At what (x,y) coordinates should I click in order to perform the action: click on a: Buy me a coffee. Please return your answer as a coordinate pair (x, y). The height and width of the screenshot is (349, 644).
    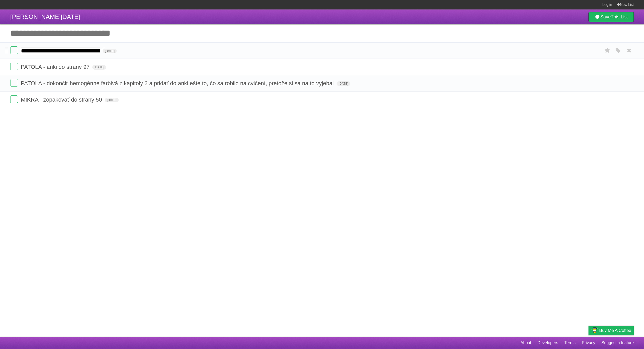
    Looking at the image, I should click on (611, 330).